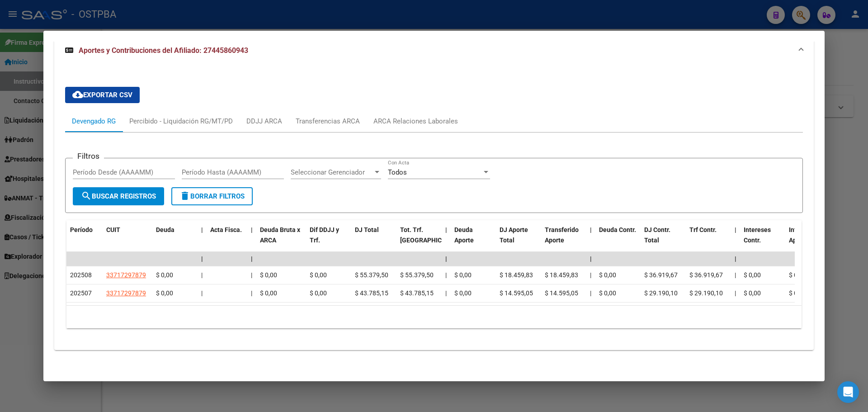 The height and width of the screenshot is (412, 868). Describe the element at coordinates (618, 240) in the screenshot. I see `datatable-header-cell: Deuda Contr.` at that location.